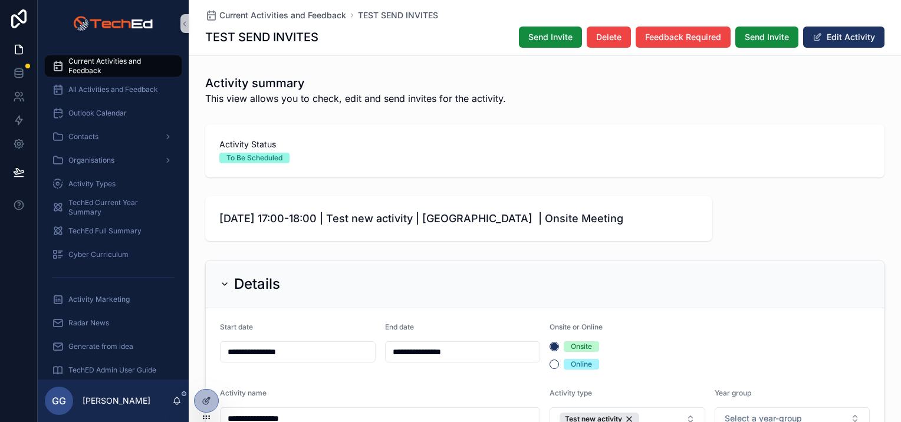  Describe the element at coordinates (105, 231) in the screenshot. I see `span: TechEd Full Summary` at that location.